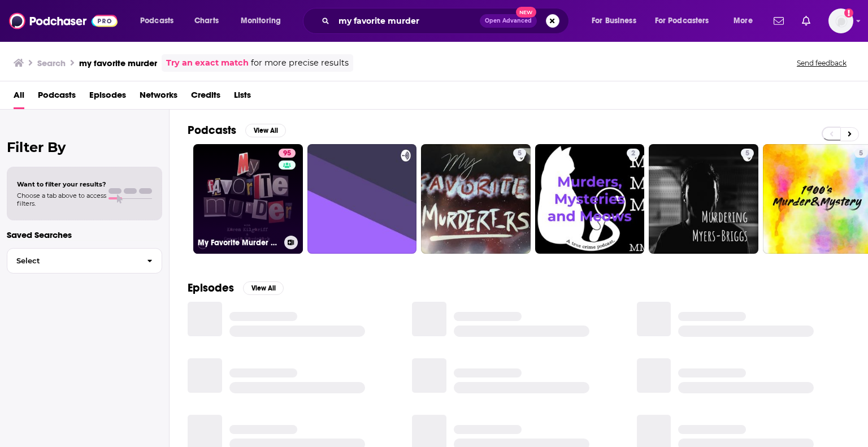  What do you see at coordinates (211, 288) in the screenshot?
I see `h2: Episodes` at bounding box center [211, 288].